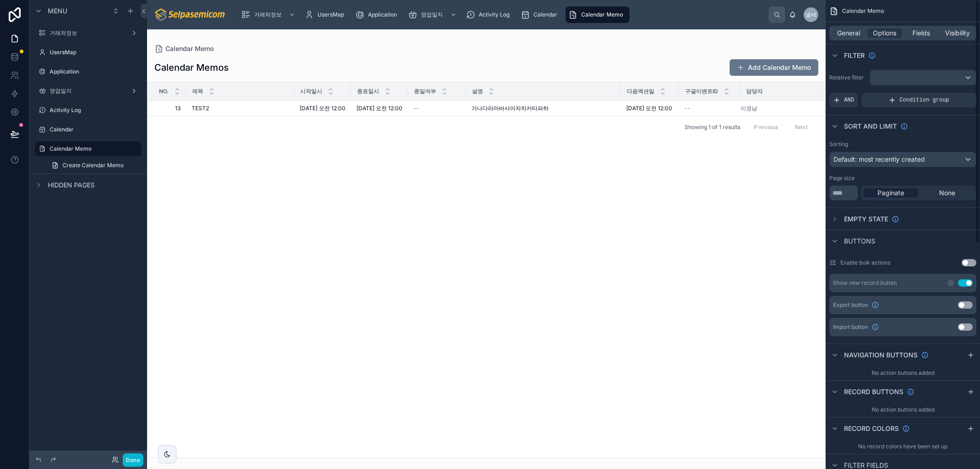 The width and height of the screenshot is (980, 469). Describe the element at coordinates (754, 92) in the screenshot. I see `span: 담당자` at that location.